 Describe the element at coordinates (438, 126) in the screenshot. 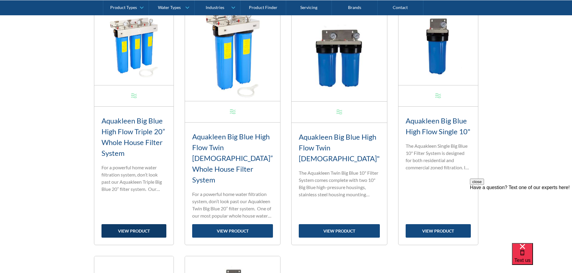

I see `h3: Aquakleen Big Blue High Flow Single 10"` at that location.